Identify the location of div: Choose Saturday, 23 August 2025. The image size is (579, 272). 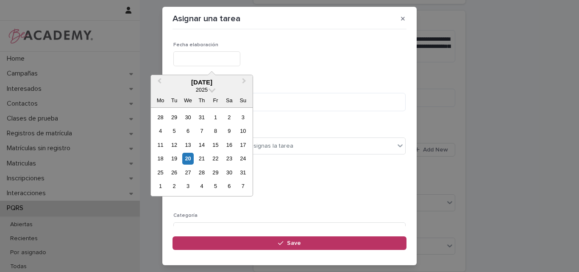
(229, 158).